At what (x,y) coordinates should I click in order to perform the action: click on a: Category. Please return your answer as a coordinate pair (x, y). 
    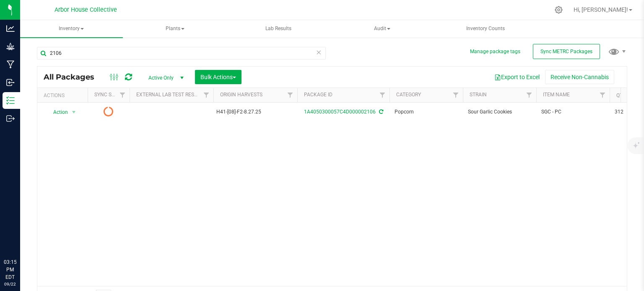
    Looking at the image, I should click on (408, 95).